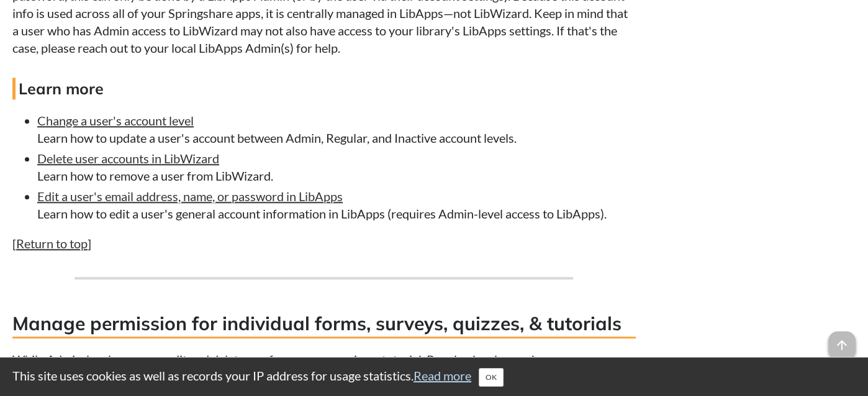 The width and height of the screenshot is (868, 396). I want to click on a: Return to top, so click(51, 243).